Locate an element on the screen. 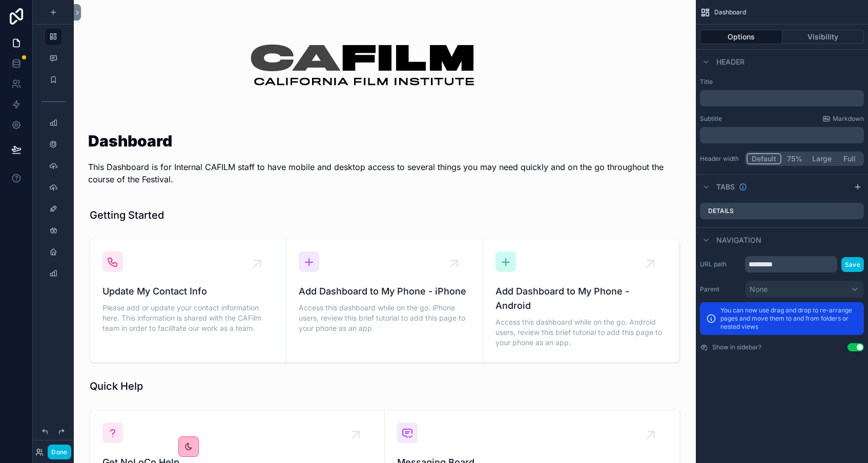  label: Show in sidebar? is located at coordinates (737, 347).